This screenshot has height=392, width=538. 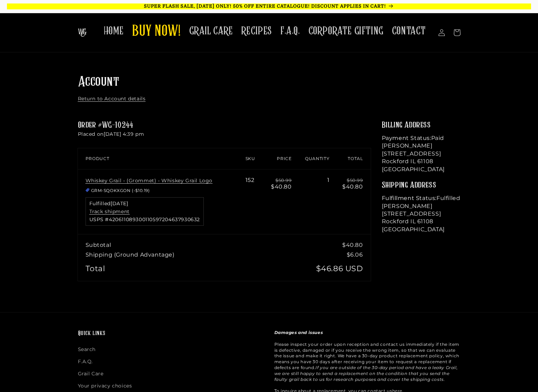 I want to click on span: GRAIL CARE, so click(x=211, y=31).